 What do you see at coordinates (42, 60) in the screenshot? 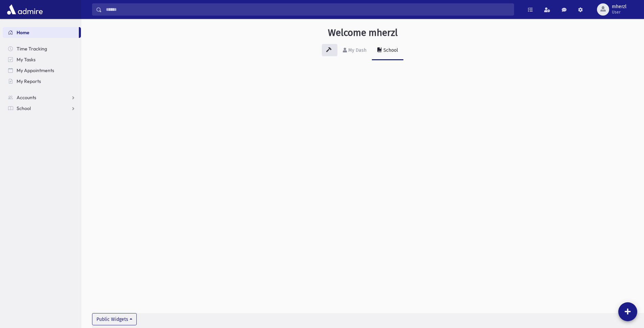
I see `a: My Tasks` at bounding box center [42, 60].